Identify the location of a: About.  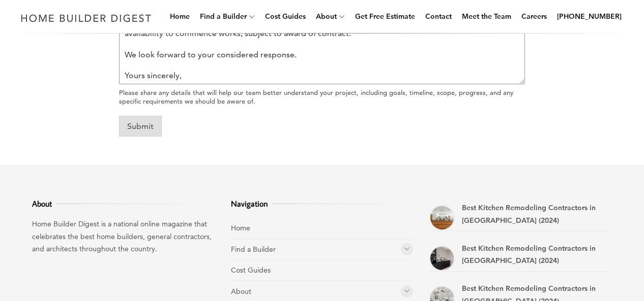
(241, 291).